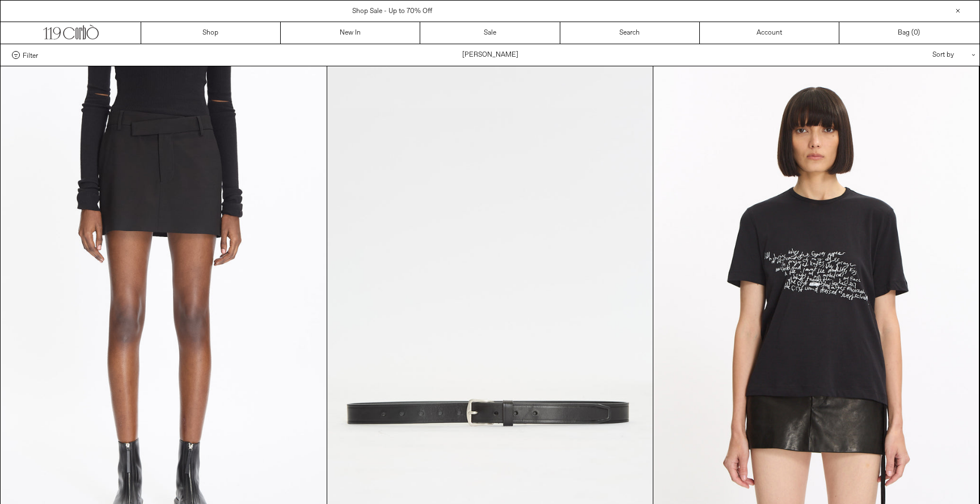  Describe the element at coordinates (769, 33) in the screenshot. I see `a: Account` at that location.